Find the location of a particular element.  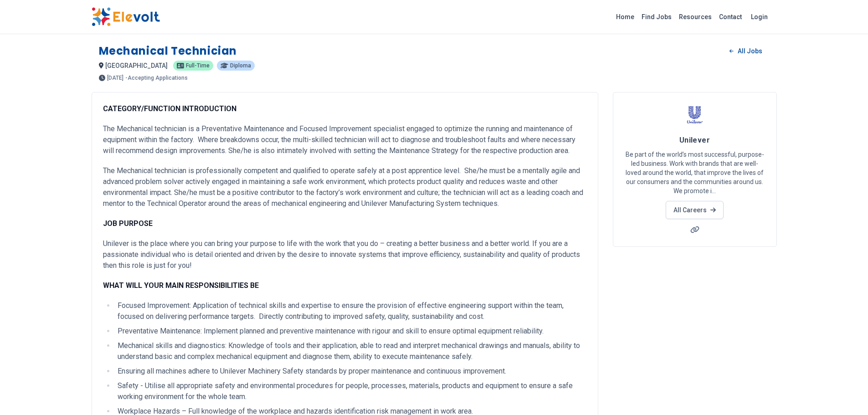

a: Contact is located at coordinates (731, 17).